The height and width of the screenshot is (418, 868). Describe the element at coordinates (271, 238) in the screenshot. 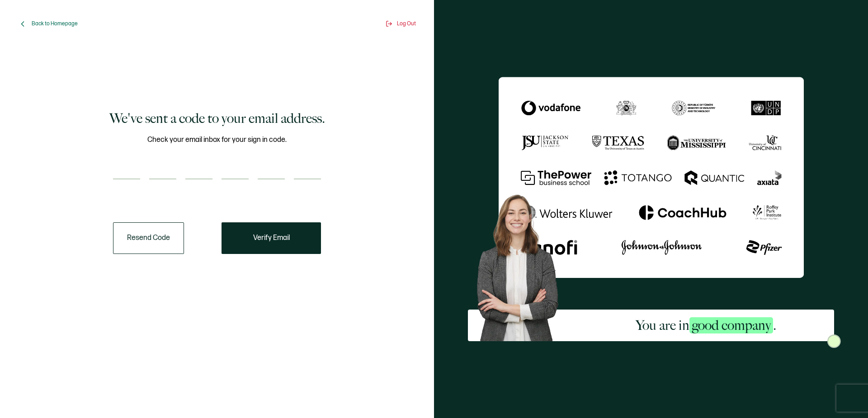

I see `span: Verify Email` at that location.